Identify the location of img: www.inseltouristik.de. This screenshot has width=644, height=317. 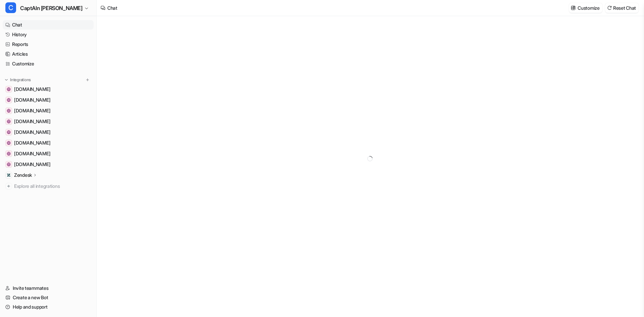
(9, 111).